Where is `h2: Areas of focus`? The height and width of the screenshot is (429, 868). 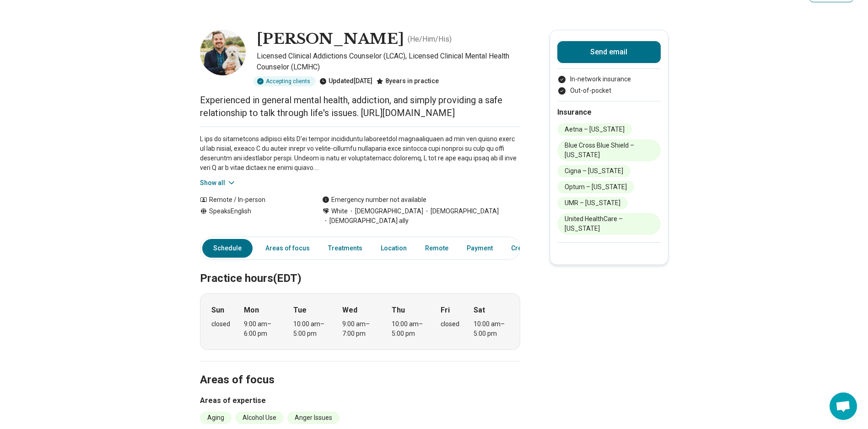 h2: Areas of focus is located at coordinates (360, 369).